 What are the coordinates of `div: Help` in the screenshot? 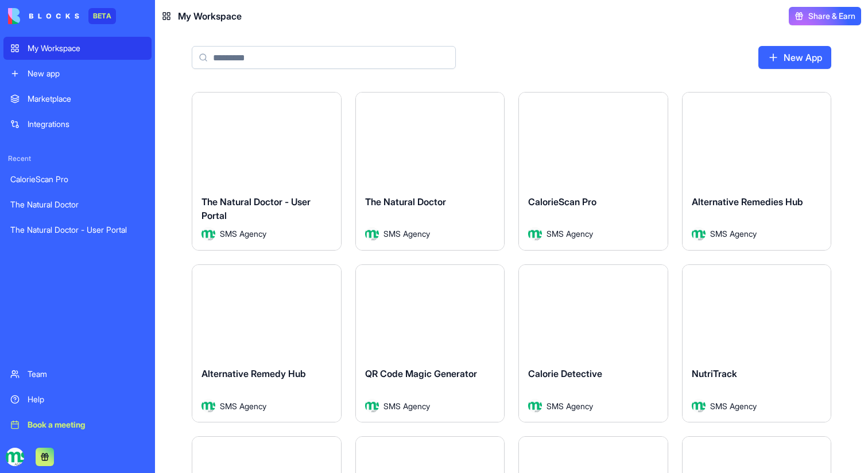 It's located at (86, 399).